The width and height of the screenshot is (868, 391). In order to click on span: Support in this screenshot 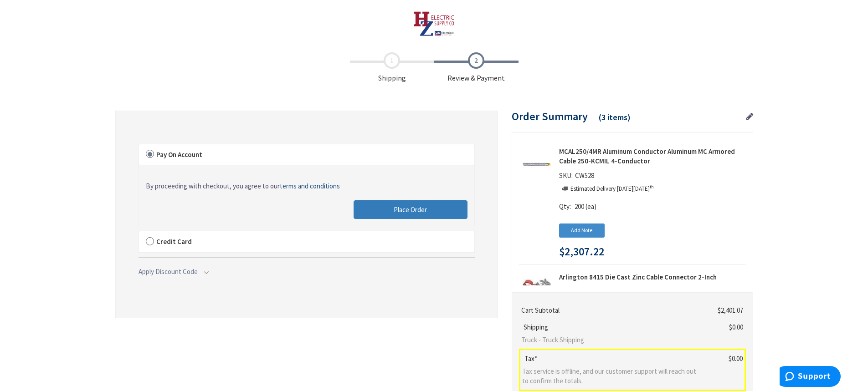, I will do `click(35, 11)`.